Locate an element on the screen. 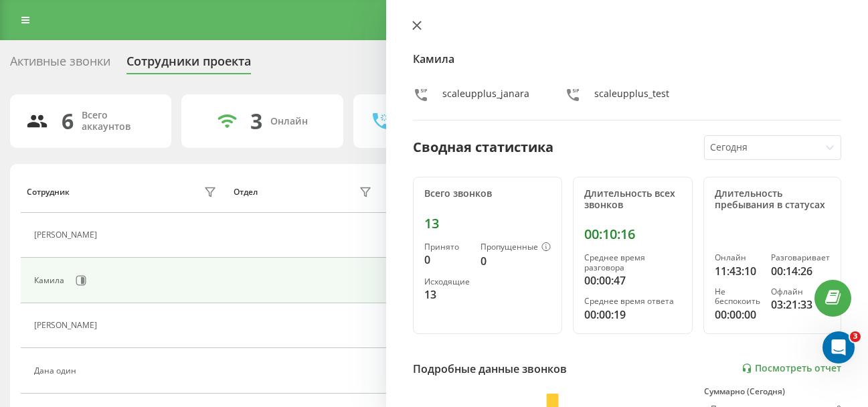 Image resolution: width=868 pixels, height=407 pixels. div: Сотрудник is located at coordinates (49, 193).